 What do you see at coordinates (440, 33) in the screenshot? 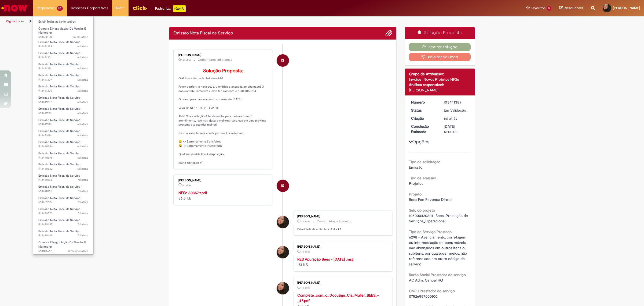
I see `div: Solução Proposta` at bounding box center [440, 33].